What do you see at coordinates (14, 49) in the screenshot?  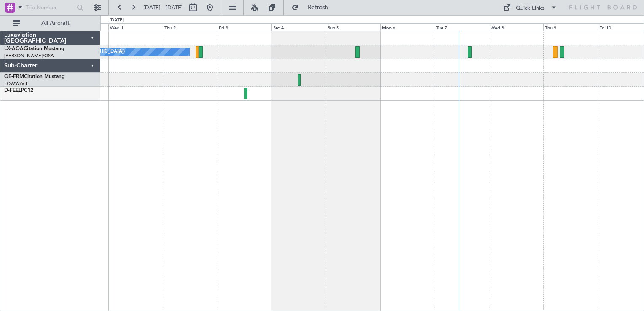 I see `span: LX-AOA` at bounding box center [14, 49].